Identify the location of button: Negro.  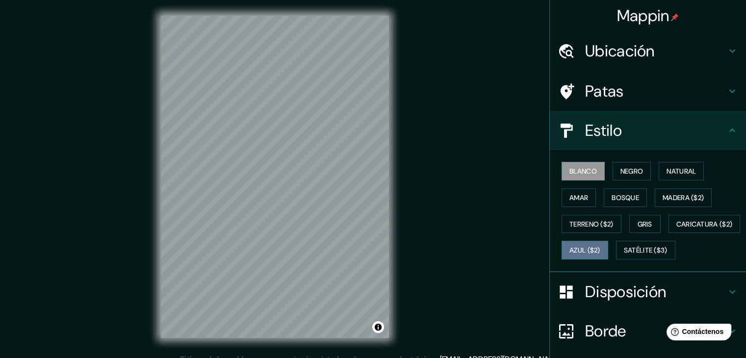
(632, 171).